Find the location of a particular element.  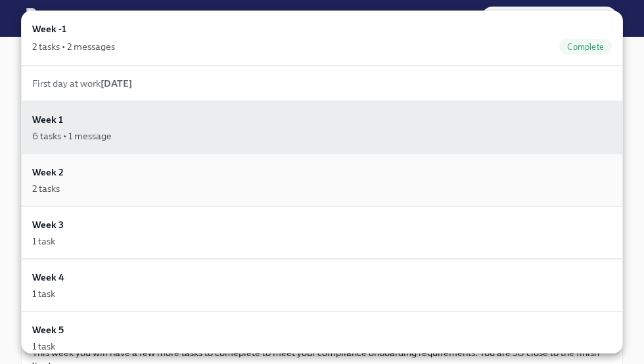

a: Week 51 task is located at coordinates (322, 338).